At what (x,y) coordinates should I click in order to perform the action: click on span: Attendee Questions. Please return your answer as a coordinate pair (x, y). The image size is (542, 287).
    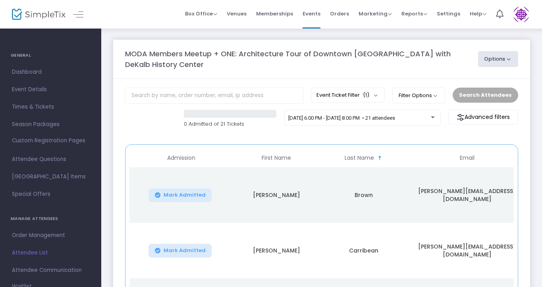
    Looking at the image, I should click on (50, 159).